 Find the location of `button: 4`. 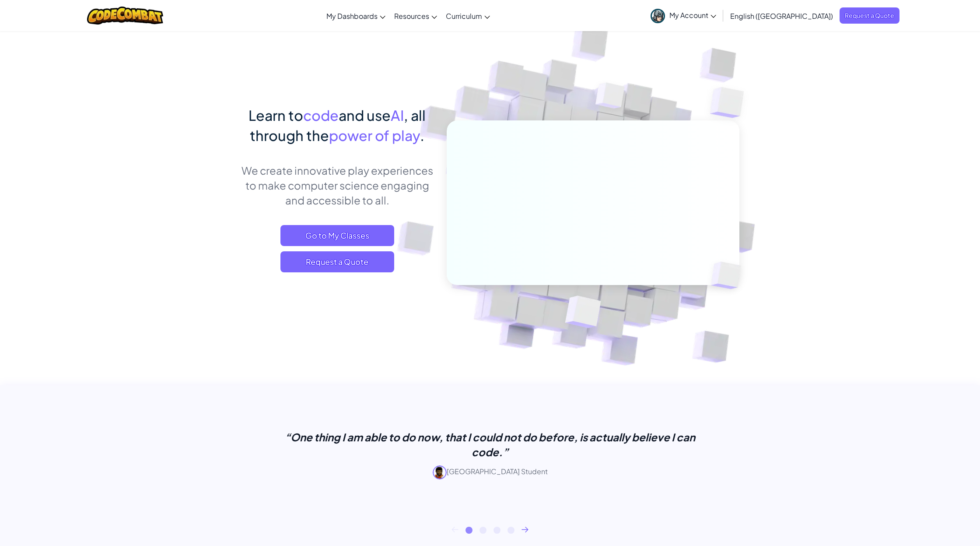

button: 4 is located at coordinates (511, 530).